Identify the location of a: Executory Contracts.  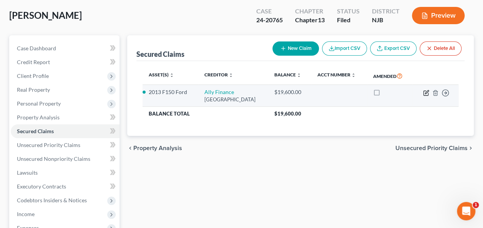
(65, 187).